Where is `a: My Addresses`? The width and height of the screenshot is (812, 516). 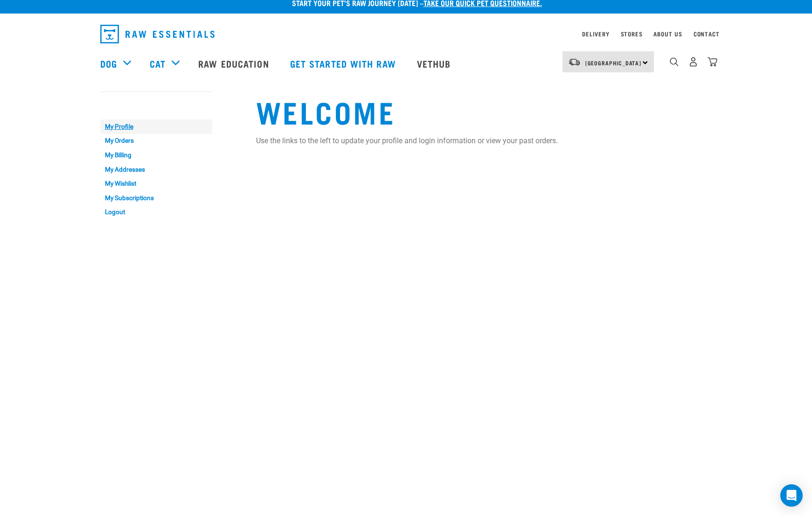 a: My Addresses is located at coordinates (156, 169).